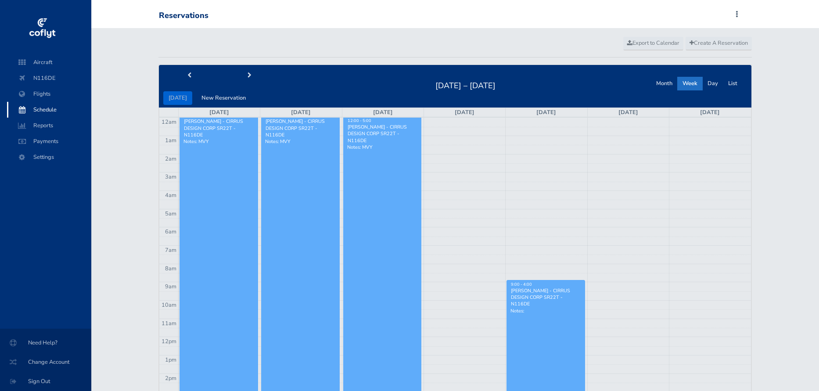  Describe the element at coordinates (49, 62) in the screenshot. I see `span: Aircraft` at that location.